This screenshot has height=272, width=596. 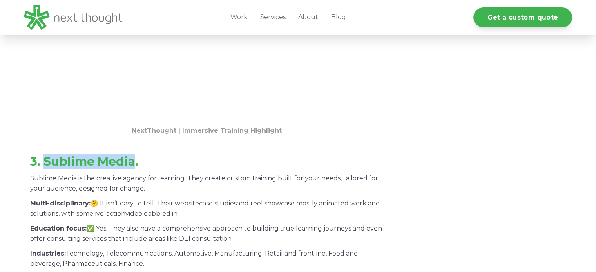 I want to click on a: Get a custom quote, so click(x=523, y=17).